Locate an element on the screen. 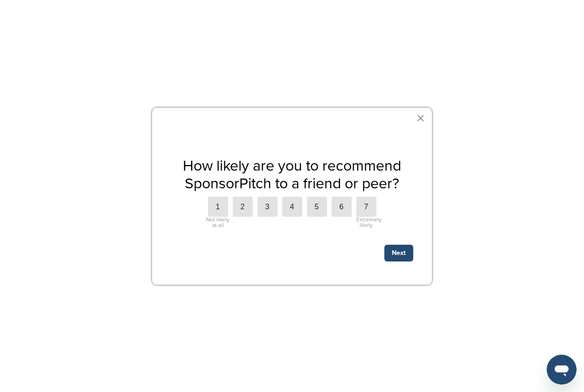  button: Close is located at coordinates (420, 118).